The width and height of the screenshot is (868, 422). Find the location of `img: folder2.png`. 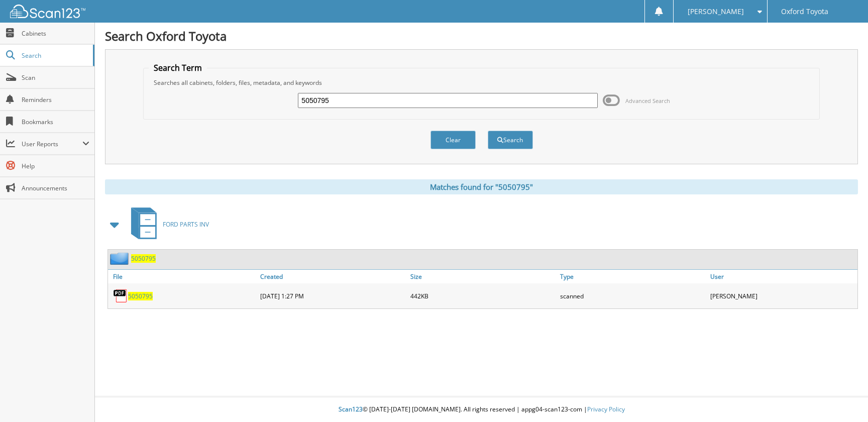

img: folder2.png is located at coordinates (121, 258).